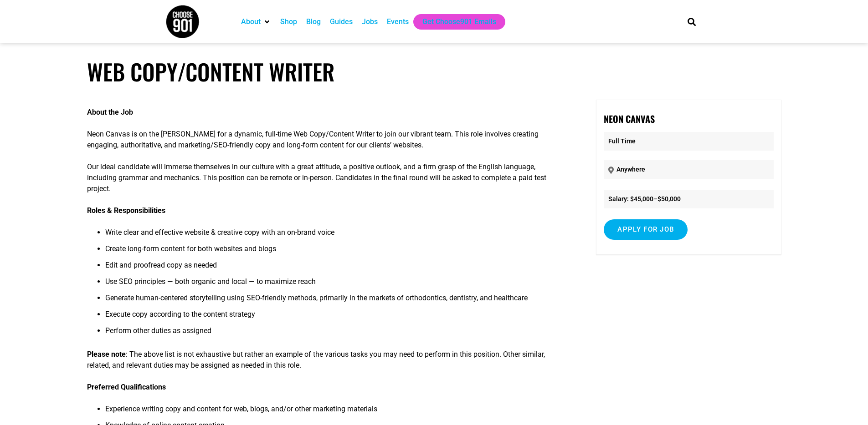 This screenshot has height=425, width=868. What do you see at coordinates (341, 22) in the screenshot?
I see `a: Guides` at bounding box center [341, 22].